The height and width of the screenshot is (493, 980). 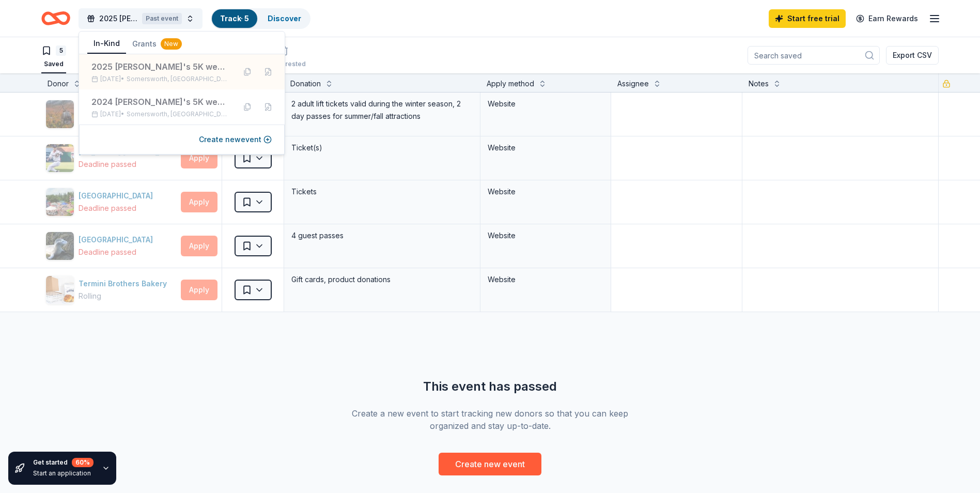 I want to click on div: Gift cards, product donations, so click(x=382, y=280).